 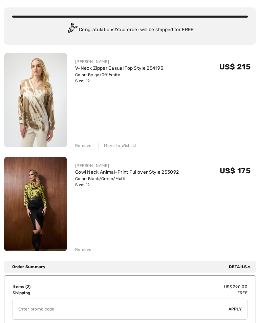 What do you see at coordinates (54, 293) in the screenshot?
I see `td: Shipping` at bounding box center [54, 293].